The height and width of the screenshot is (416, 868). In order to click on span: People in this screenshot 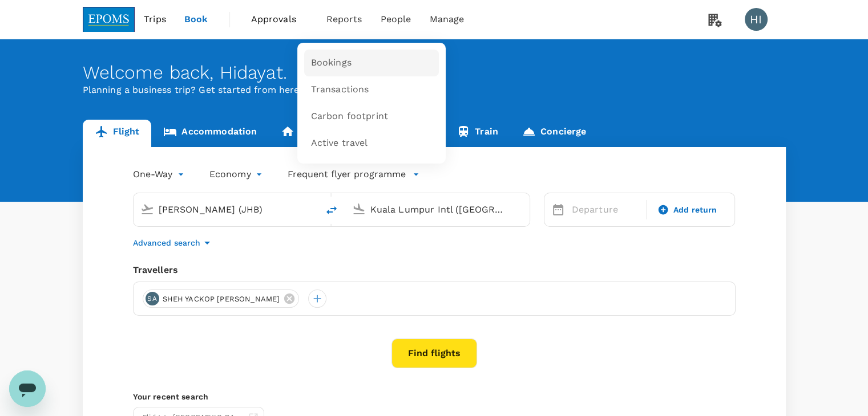, I will do `click(396, 19)`.